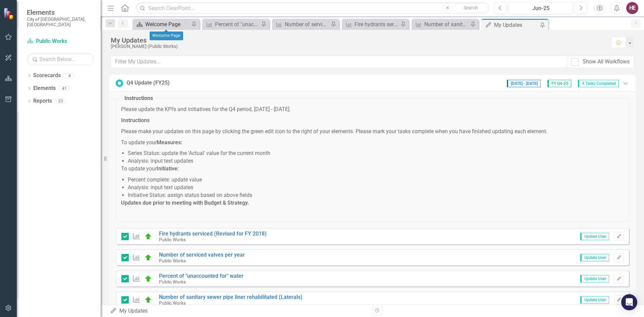 The height and width of the screenshot is (317, 644). I want to click on div: Number of sanitary sewer pipe liner rehabilitated (Laterals), so click(446, 24).